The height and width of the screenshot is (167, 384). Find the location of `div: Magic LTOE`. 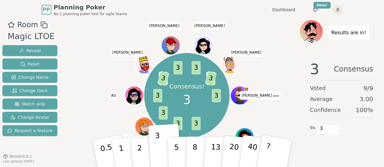

div: Magic LTOE is located at coordinates (31, 36).